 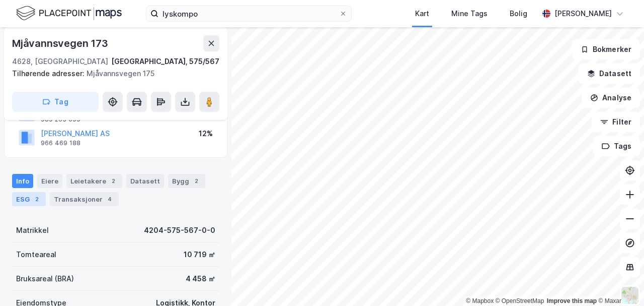 What do you see at coordinates (94, 181) in the screenshot?
I see `div: Leietakere` at bounding box center [94, 181].